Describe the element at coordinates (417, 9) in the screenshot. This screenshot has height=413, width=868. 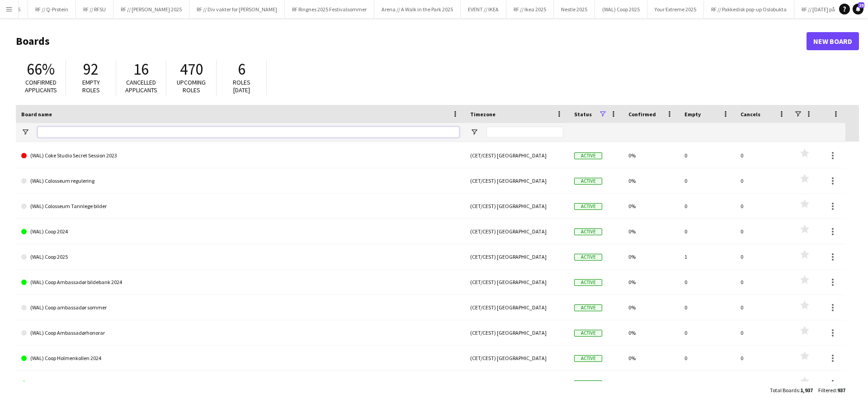
I see `button: Arena // A Walk in the Park 2025` at that location.